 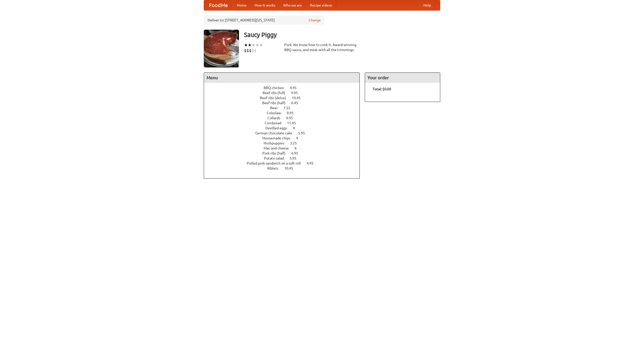 I want to click on span: Devilled eggs, so click(x=279, y=128).